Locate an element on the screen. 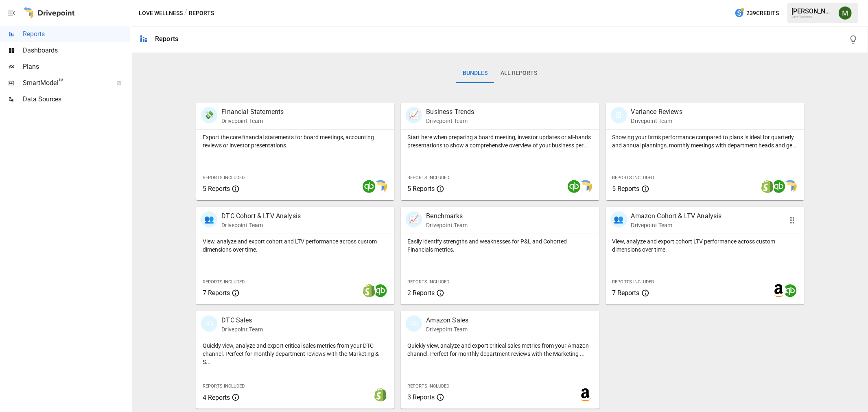  button: 239Credits is located at coordinates (757, 13).